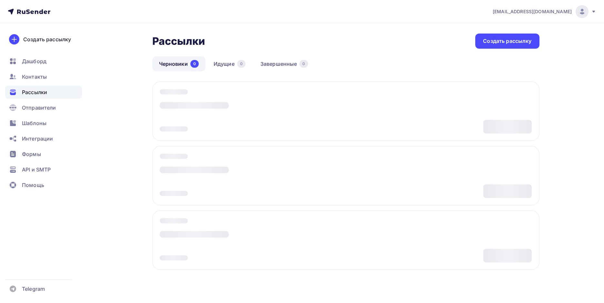 The height and width of the screenshot is (303, 604). What do you see at coordinates (36, 170) in the screenshot?
I see `span: API и SMTP` at bounding box center [36, 170].